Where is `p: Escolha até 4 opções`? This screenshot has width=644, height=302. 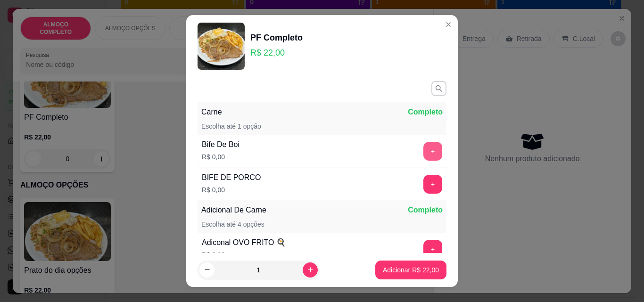
p: Escolha até 4 opções is located at coordinates (233, 224).